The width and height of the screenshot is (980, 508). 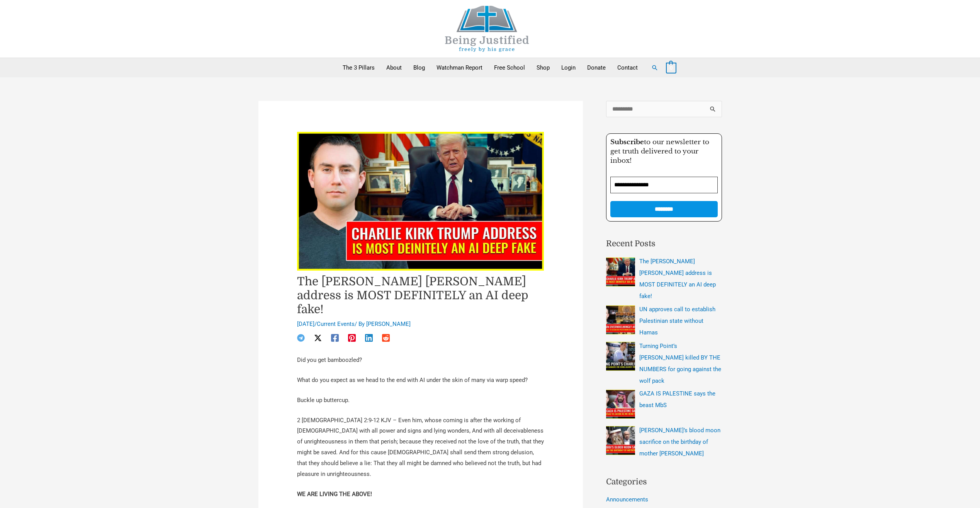 I want to click on a: Search button, so click(x=655, y=68).